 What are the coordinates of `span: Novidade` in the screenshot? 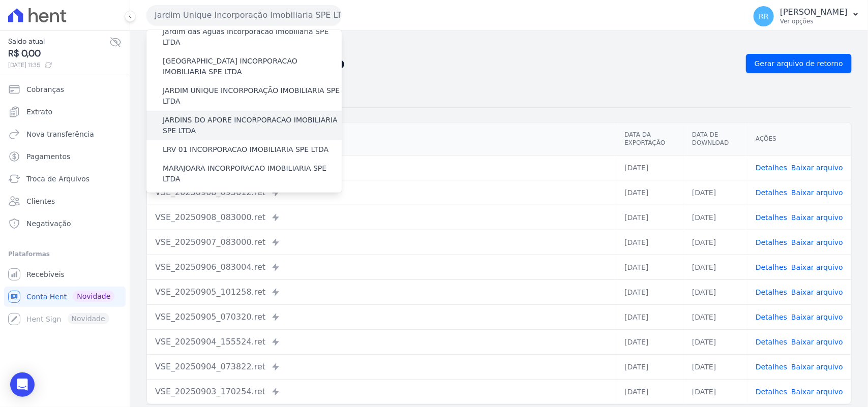 It's located at (93, 296).